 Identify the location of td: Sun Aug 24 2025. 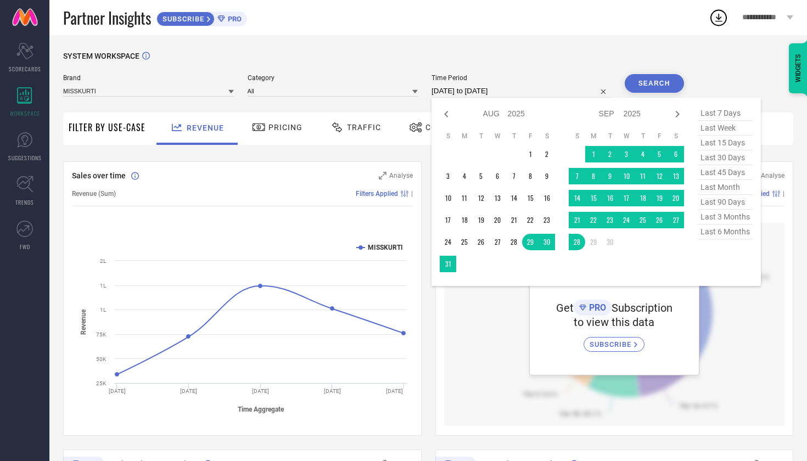
(448, 242).